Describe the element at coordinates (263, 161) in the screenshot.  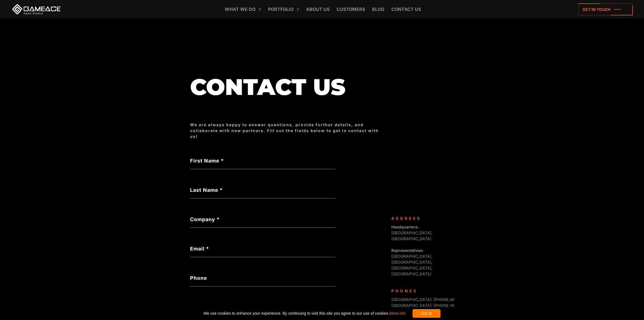
I see `label: First Name *` at that location.